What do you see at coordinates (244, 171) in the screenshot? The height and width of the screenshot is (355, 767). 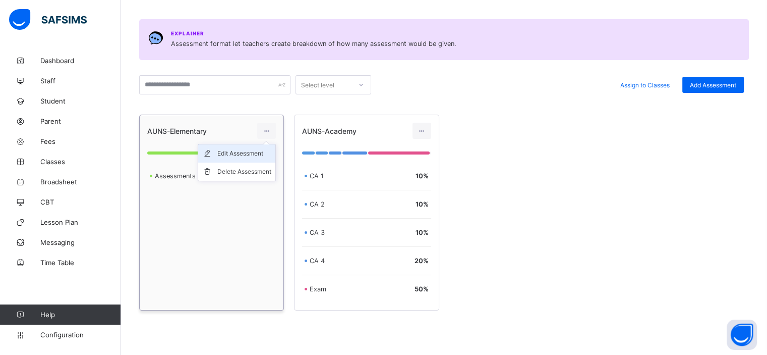 I see `div: Delete Assessment` at bounding box center [244, 171].